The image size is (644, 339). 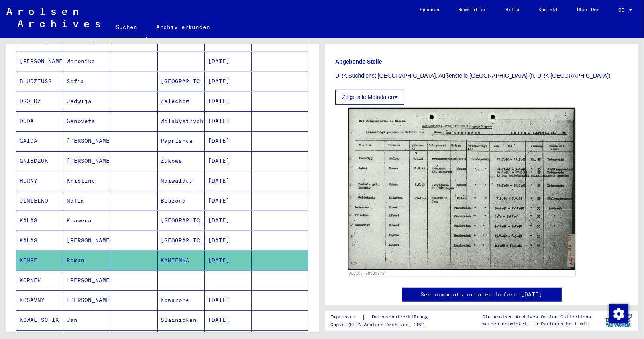 I want to click on mat-cell: Roman, so click(x=87, y=260).